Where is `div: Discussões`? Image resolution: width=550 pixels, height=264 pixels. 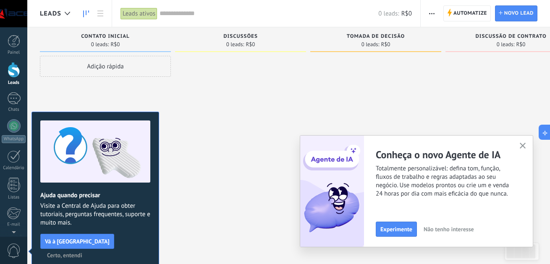
div: Discussões is located at coordinates (241, 37).